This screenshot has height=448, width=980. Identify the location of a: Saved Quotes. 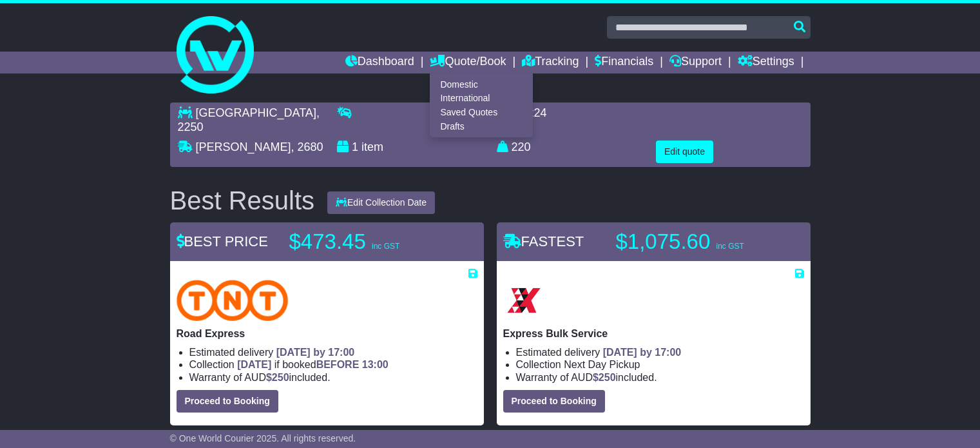
(481, 113).